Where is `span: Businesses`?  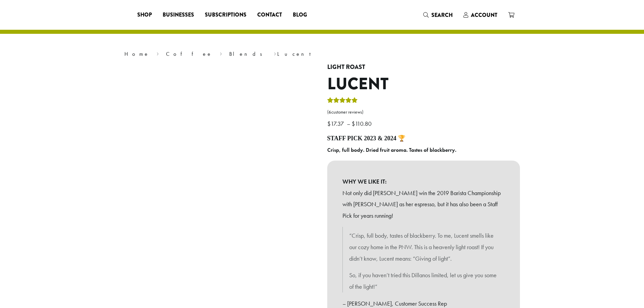 span: Businesses is located at coordinates (178, 15).